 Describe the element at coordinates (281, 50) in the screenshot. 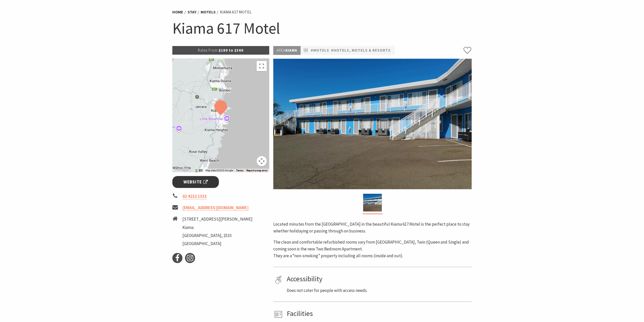

I see `span: Area` at that location.